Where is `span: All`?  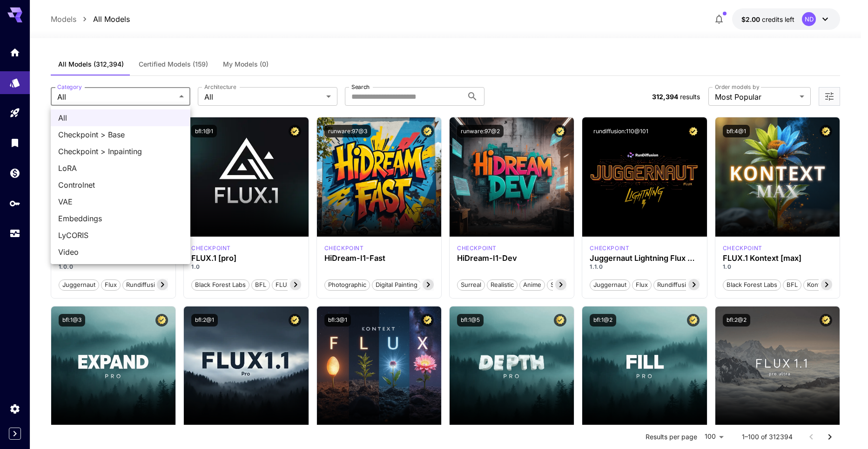
span: All is located at coordinates (121, 118).